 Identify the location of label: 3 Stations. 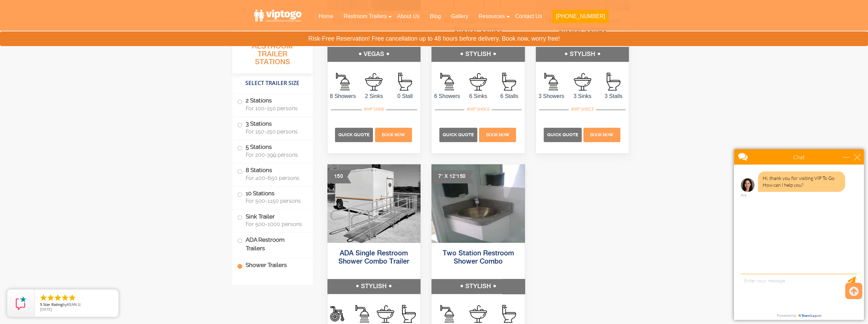
(272, 127).